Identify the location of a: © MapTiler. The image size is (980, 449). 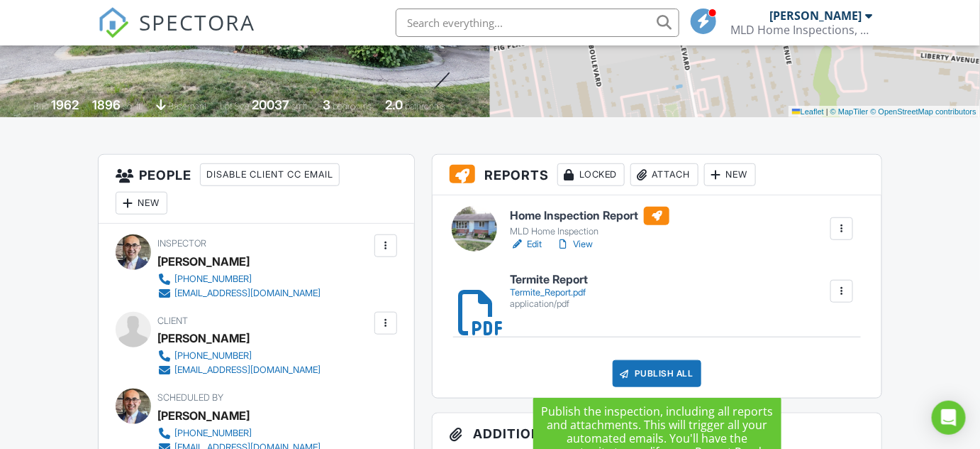
(850, 111).